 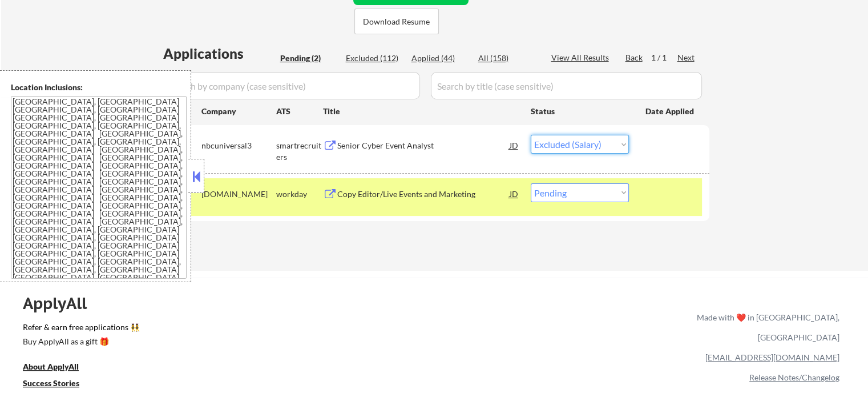 What do you see at coordinates (397, 21) in the screenshot?
I see `button: Download Resume` at bounding box center [397, 21].